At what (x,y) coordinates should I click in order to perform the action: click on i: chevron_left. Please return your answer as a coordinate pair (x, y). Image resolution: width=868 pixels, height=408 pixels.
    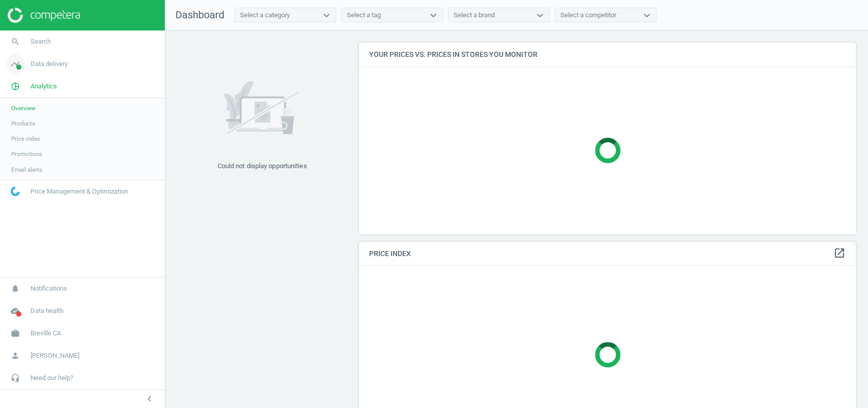
    Looking at the image, I should click on (150, 399).